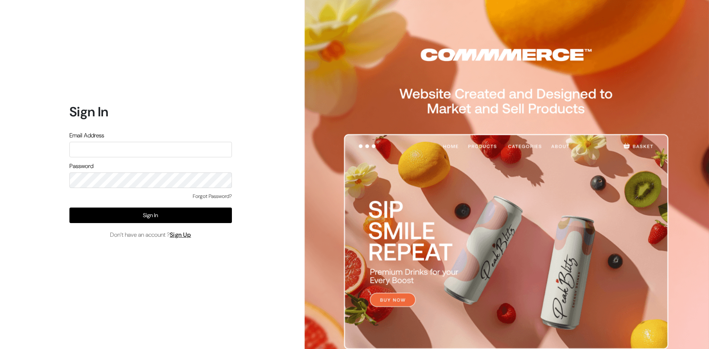 The height and width of the screenshot is (349, 709). Describe the element at coordinates (151, 111) in the screenshot. I see `h1: Sign In` at that location.